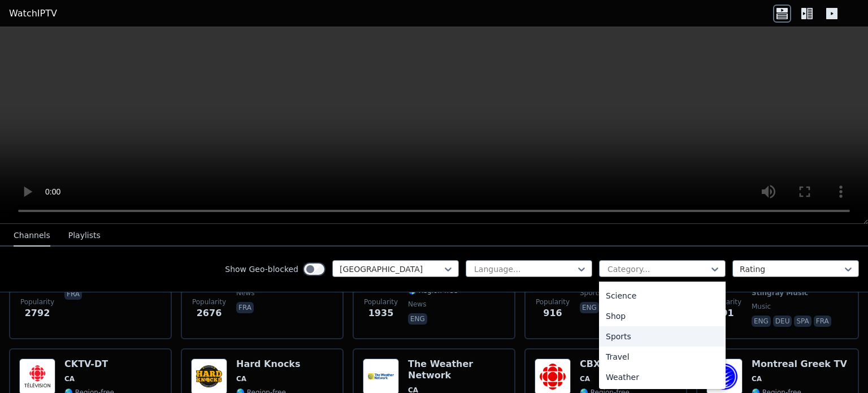  Describe the element at coordinates (663, 336) in the screenshot. I see `div: Sports` at that location.